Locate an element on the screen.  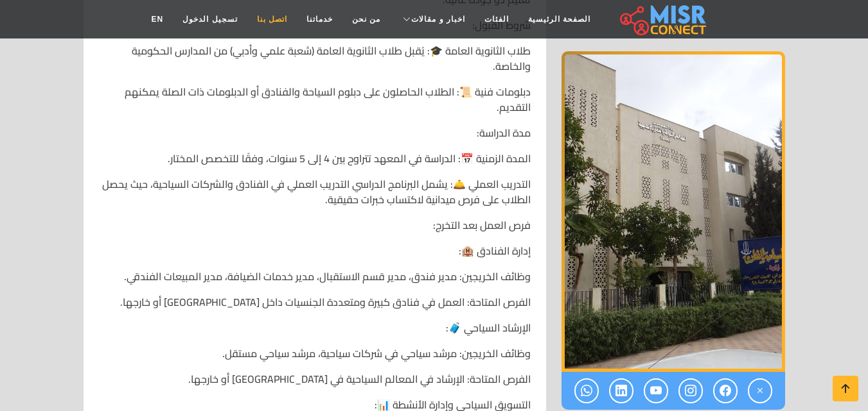
p: الإرشاد السياحي 🧳: is located at coordinates (315, 328).